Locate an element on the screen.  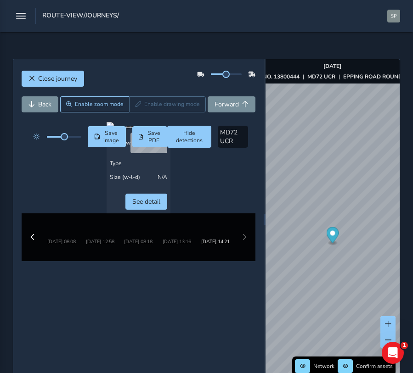
span: See detail is located at coordinates (146, 201).